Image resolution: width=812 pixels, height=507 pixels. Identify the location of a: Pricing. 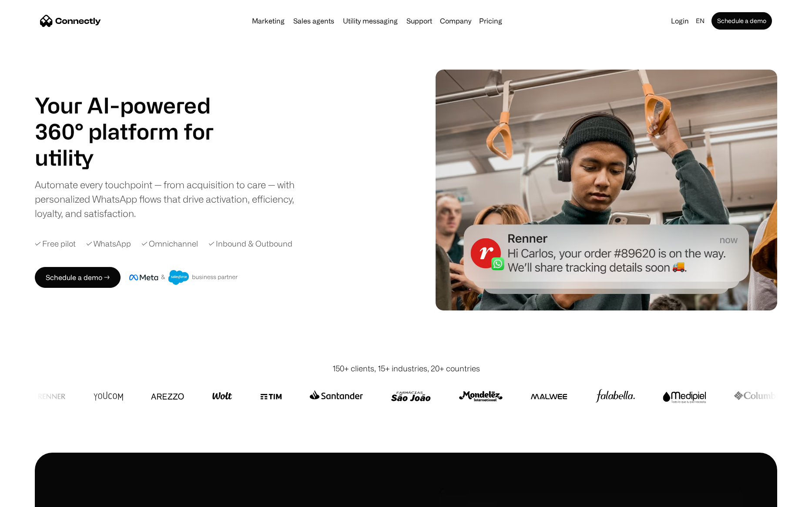
(491, 21).